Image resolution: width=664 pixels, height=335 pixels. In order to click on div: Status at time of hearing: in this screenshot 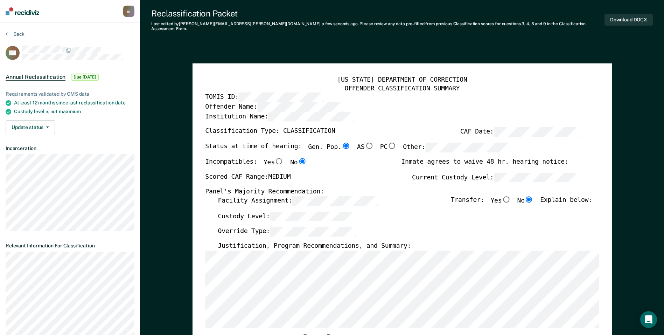, I will do `click(358, 150)`.